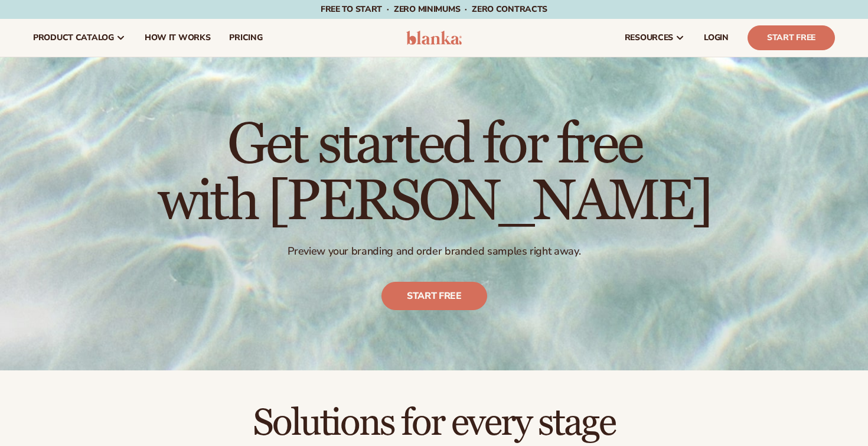  Describe the element at coordinates (178, 38) in the screenshot. I see `span: How It Works` at that location.